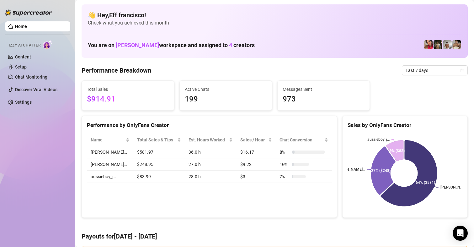 The width and height of the screenshot is (474, 247). Describe the element at coordinates (48, 44) in the screenshot. I see `img: AI Chatter` at that location.